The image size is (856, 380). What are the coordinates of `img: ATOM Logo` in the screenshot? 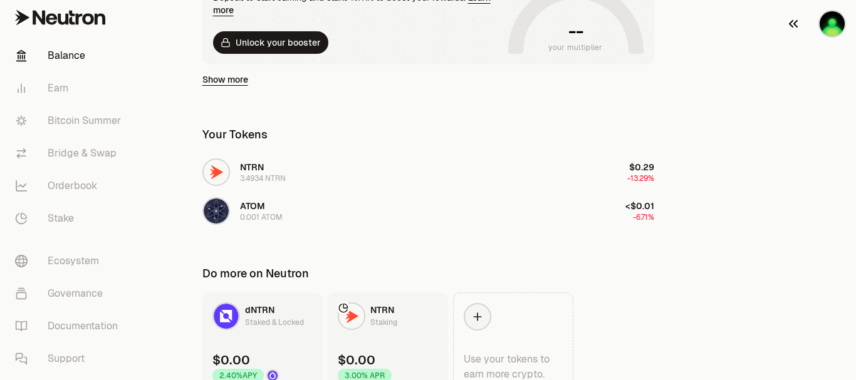 It's located at (216, 211).